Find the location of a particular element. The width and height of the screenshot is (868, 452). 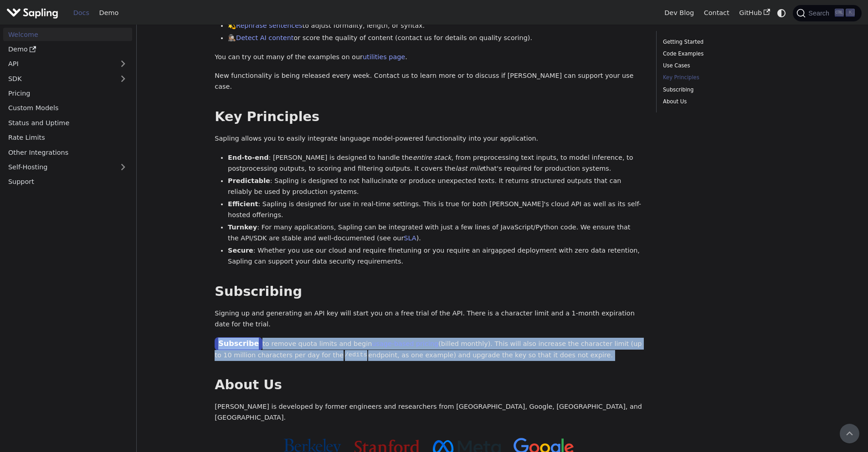

a: Key Principles is located at coordinates (724, 77).